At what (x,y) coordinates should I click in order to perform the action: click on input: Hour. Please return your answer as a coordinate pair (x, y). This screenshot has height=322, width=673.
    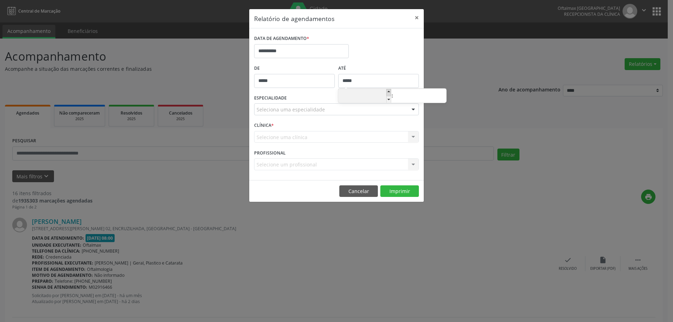
    Looking at the image, I should click on (365, 96).